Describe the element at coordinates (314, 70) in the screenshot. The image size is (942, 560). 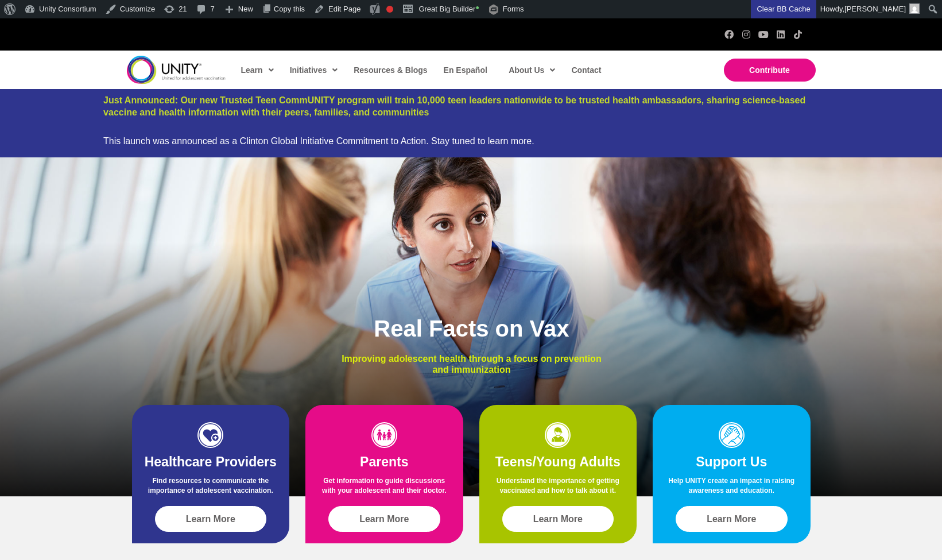
I see `span: Initiatives` at that location.